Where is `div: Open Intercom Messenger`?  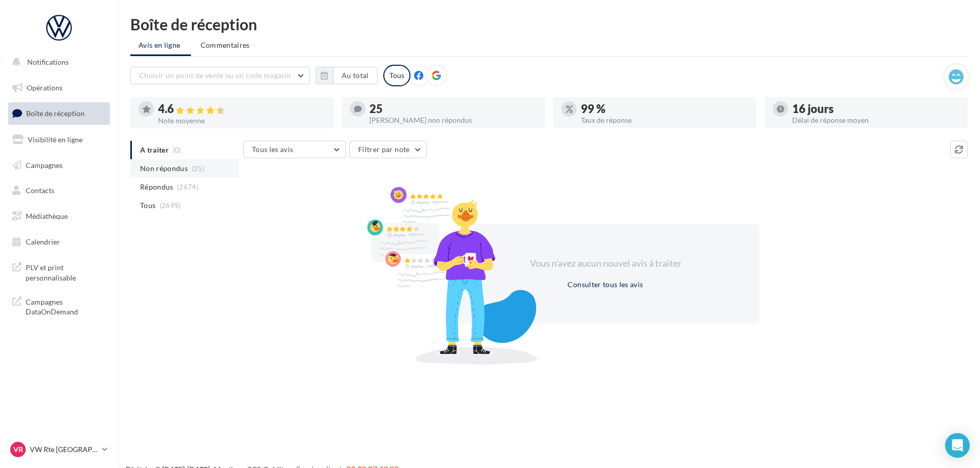 div: Open Intercom Messenger is located at coordinates (958, 445).